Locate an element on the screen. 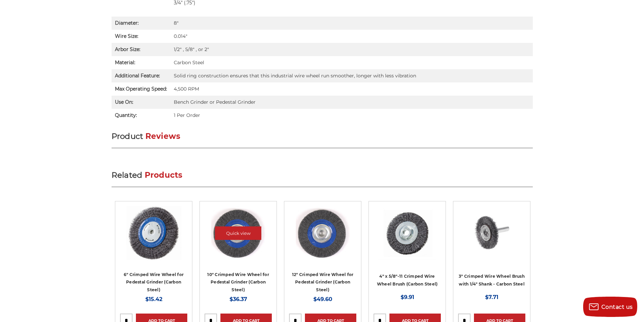 This screenshot has width=644, height=322. a: 6" Crimped Wire Wheel for Pedestal Grinder (Carbon Steel) is located at coordinates (154, 282).